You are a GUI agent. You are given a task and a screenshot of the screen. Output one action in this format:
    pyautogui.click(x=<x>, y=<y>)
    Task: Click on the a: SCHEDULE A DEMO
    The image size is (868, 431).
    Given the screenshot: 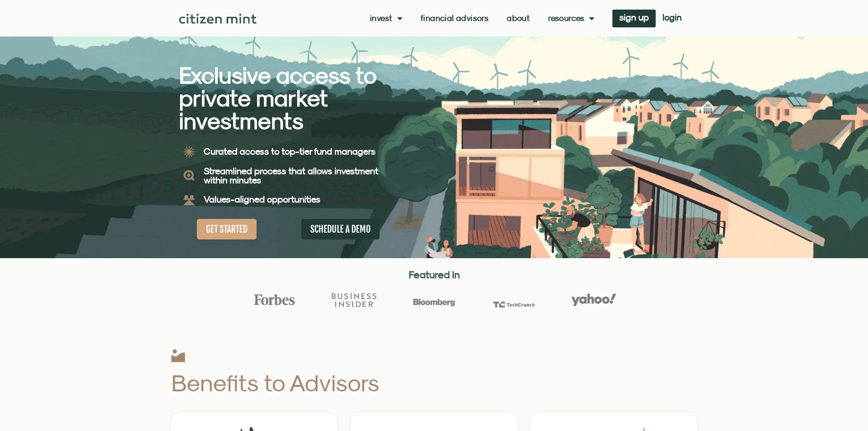 What is the action you would take?
    pyautogui.click(x=341, y=229)
    